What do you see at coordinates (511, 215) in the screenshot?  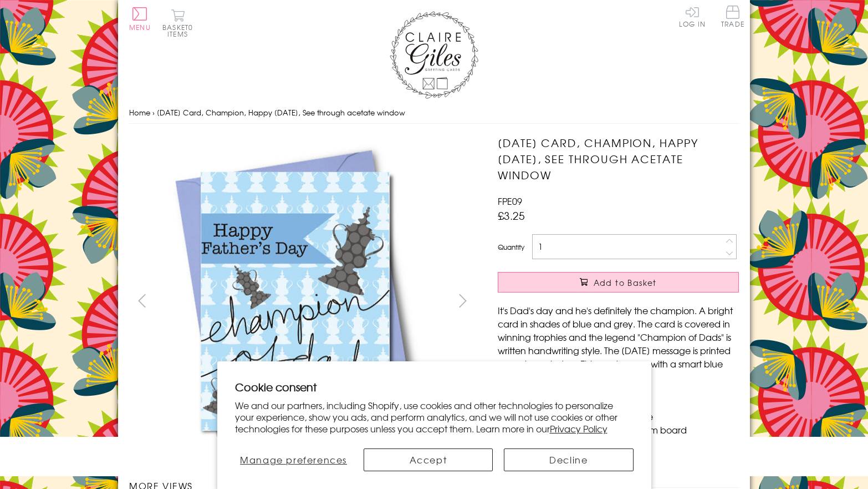 I see `span: £3.25` at bounding box center [511, 215].